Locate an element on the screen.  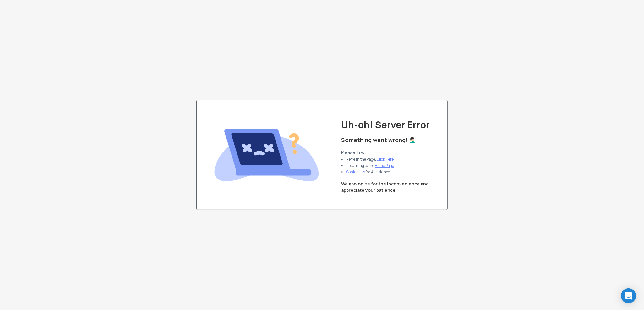
p: Please Try: is located at coordinates (370, 153).